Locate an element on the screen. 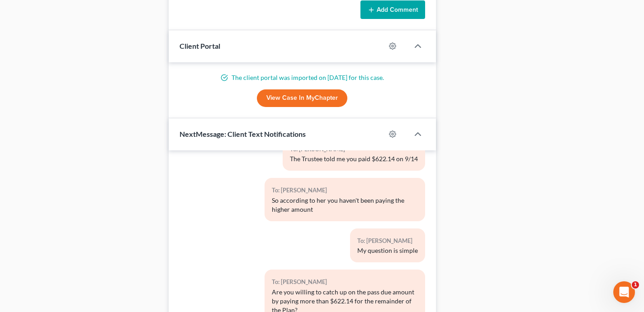  span: 1 is located at coordinates (635, 285).